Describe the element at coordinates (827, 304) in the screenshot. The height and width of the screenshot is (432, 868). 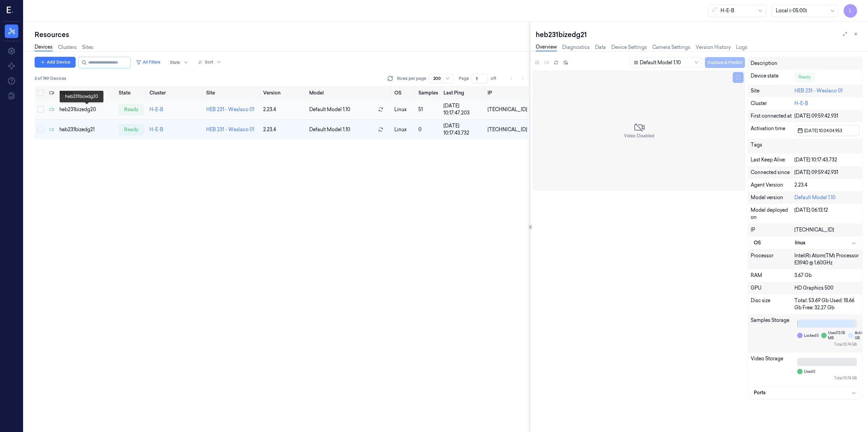
I see `div: Total: 53.69 Gb Used: 18.66 Gb Free: 32.27 Gb` at that location.